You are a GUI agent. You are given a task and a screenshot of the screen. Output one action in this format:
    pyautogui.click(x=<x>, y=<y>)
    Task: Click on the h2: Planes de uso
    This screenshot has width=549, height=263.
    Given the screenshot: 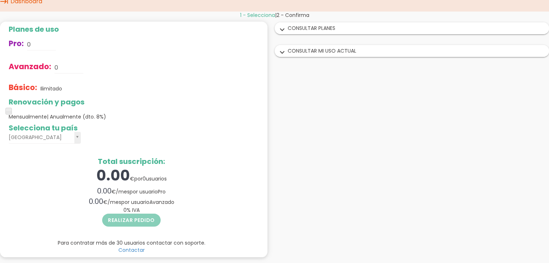 What is the action you would take?
    pyautogui.click(x=131, y=29)
    